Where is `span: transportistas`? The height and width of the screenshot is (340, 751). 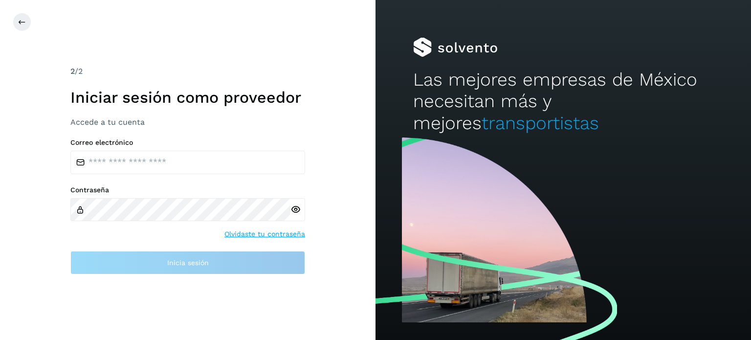
span: transportistas is located at coordinates (540, 123).